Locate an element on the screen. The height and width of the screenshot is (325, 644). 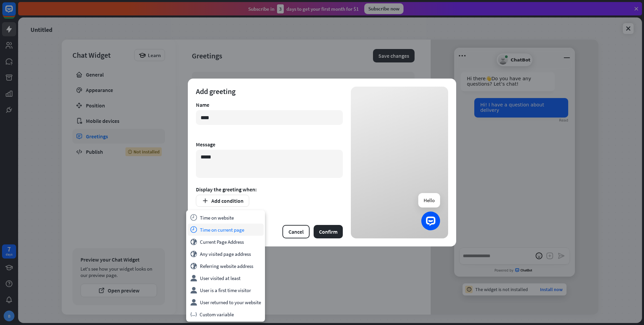
div: Referring website address is located at coordinates (226, 266).